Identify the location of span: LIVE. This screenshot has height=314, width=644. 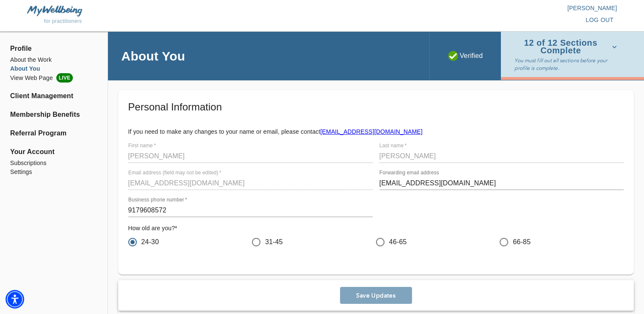
(65, 78).